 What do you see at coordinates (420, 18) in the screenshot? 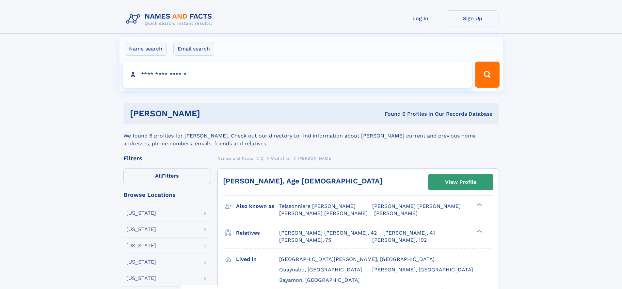
I see `a: Log In` at bounding box center [420, 18].